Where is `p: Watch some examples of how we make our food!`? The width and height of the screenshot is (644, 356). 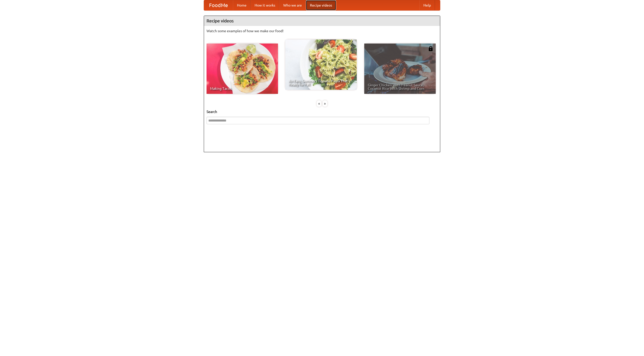 p: Watch some examples of how we make our food! is located at coordinates (322, 31).